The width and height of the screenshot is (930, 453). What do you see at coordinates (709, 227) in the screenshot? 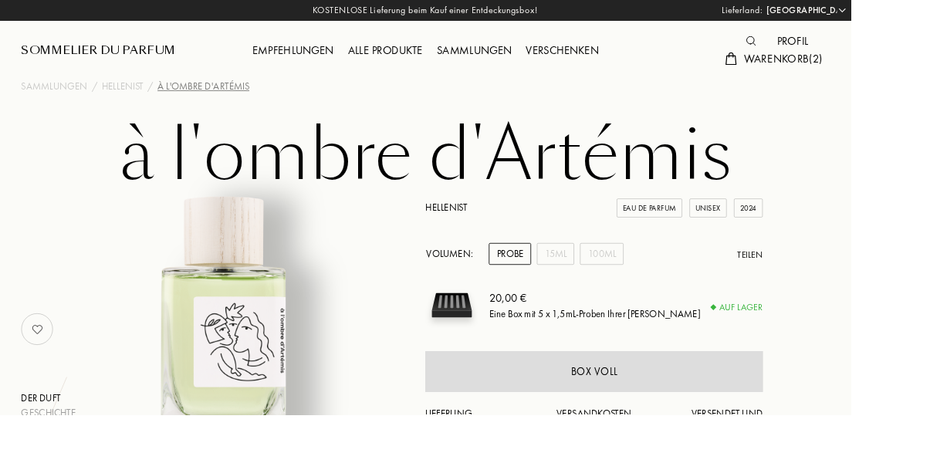
I see `div: Eau de Parfum` at bounding box center [709, 227].